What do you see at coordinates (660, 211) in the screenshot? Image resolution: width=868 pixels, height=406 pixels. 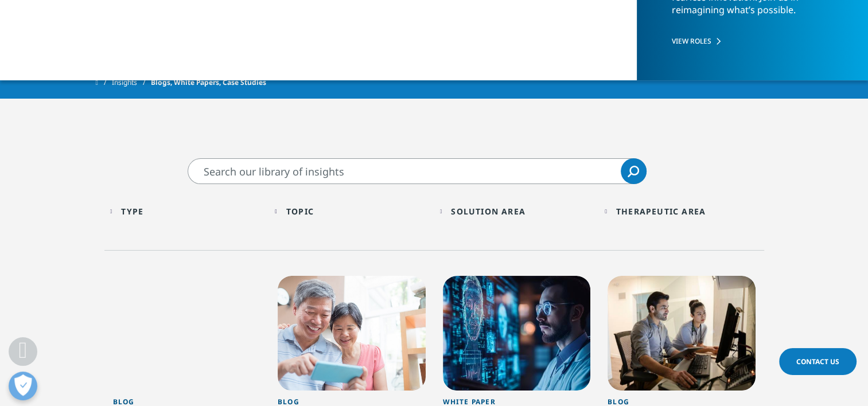 I see `div: Therapeutic Area facet.` at bounding box center [660, 211].